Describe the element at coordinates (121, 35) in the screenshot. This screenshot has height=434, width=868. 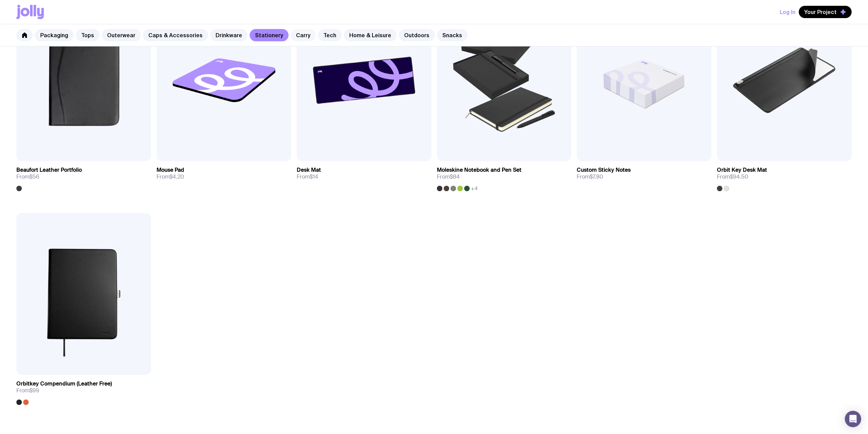
I see `a: Outerwear` at that location.